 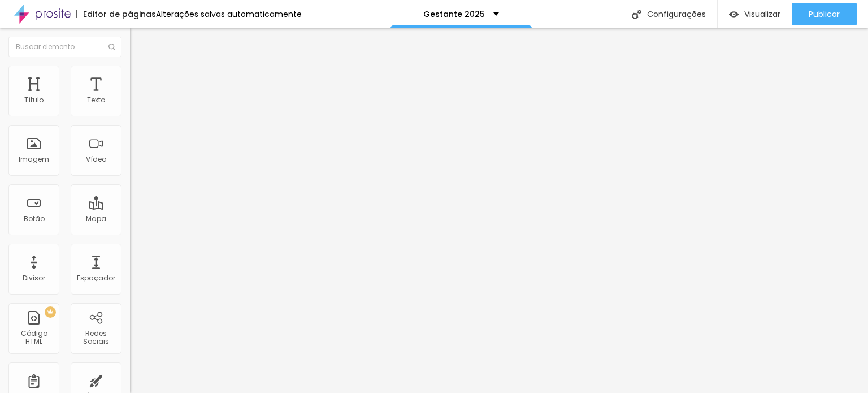 What do you see at coordinates (754, 15) in the screenshot?
I see `button: Visualizar` at bounding box center [754, 15].